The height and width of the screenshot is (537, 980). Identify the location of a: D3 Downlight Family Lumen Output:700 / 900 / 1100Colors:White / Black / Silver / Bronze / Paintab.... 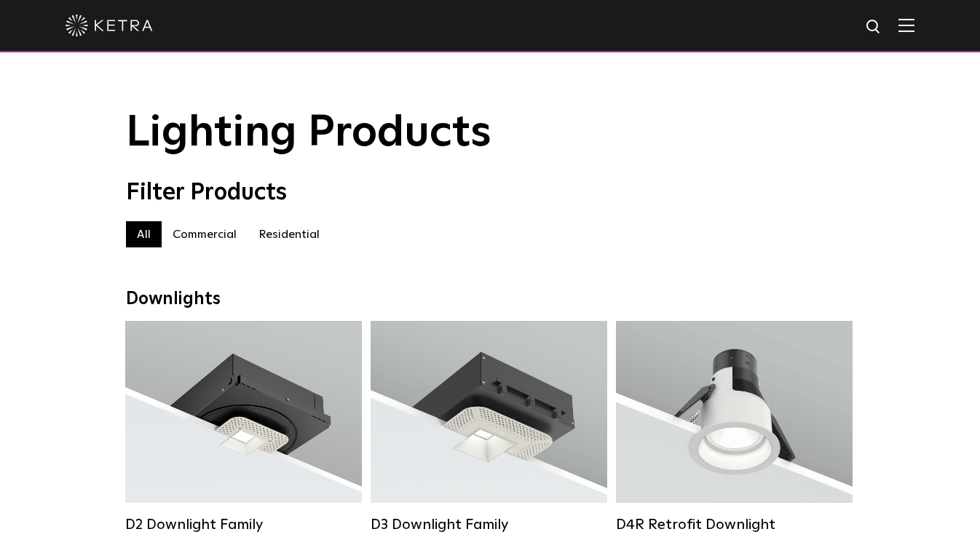
(488, 427).